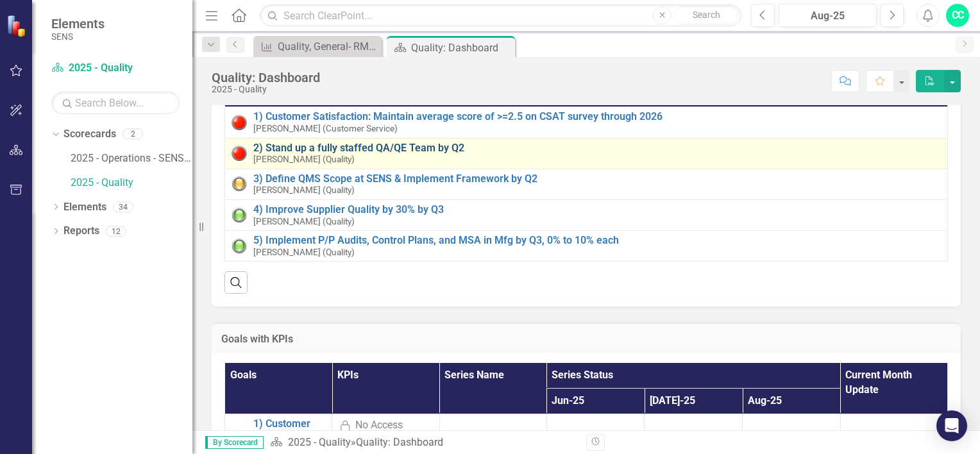  What do you see at coordinates (706, 14) in the screenshot?
I see `span: Search` at bounding box center [706, 14].